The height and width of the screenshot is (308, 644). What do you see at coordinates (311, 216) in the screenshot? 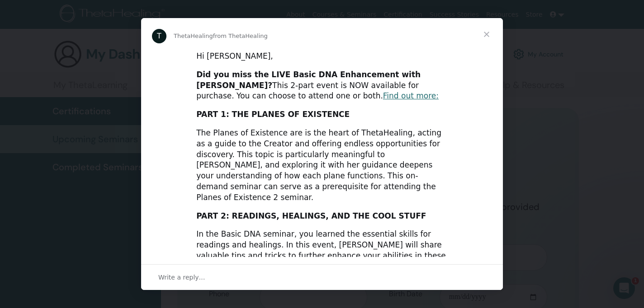
I see `b: PART 2: READINGS, HEALINGS, AND THE COOL STUFF` at bounding box center [311, 216].